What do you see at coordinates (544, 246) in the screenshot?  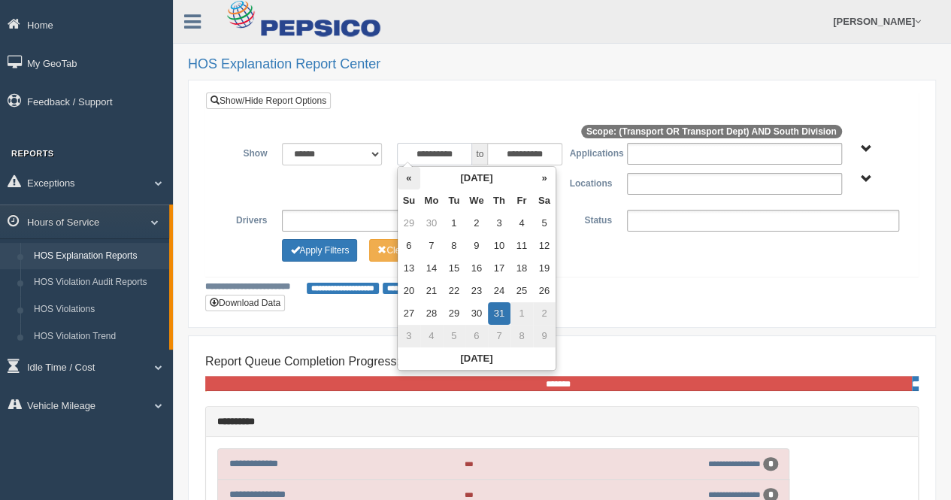 I see `td: 12` at bounding box center [544, 246].